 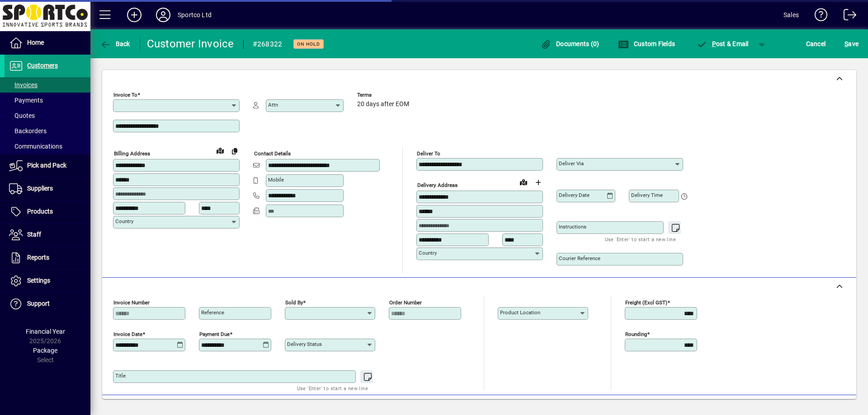 I want to click on span: P, so click(x=714, y=44).